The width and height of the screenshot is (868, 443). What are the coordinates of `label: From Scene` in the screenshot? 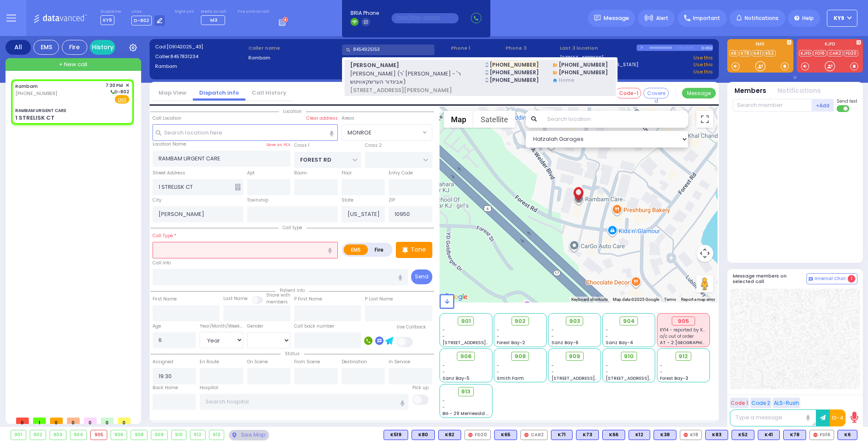 It's located at (307, 362).